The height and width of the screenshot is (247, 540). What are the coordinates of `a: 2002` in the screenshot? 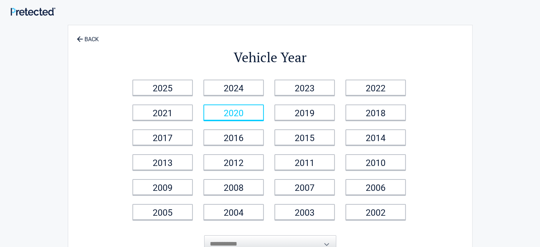 It's located at (376, 212).